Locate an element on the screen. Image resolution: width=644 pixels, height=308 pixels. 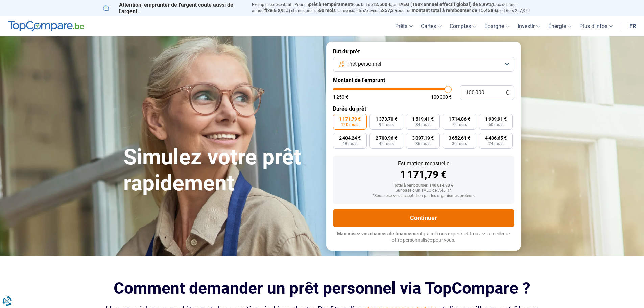
span: 1 519,41 € is located at coordinates (423, 119).